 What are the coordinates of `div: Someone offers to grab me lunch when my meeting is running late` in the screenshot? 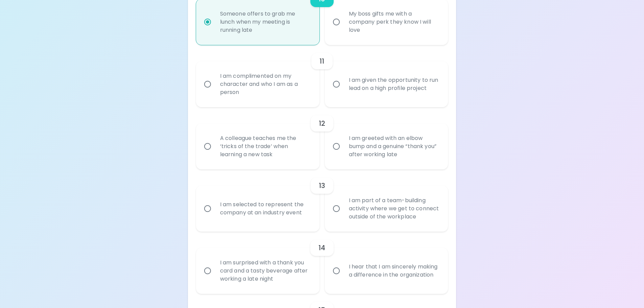 It's located at (265, 22).